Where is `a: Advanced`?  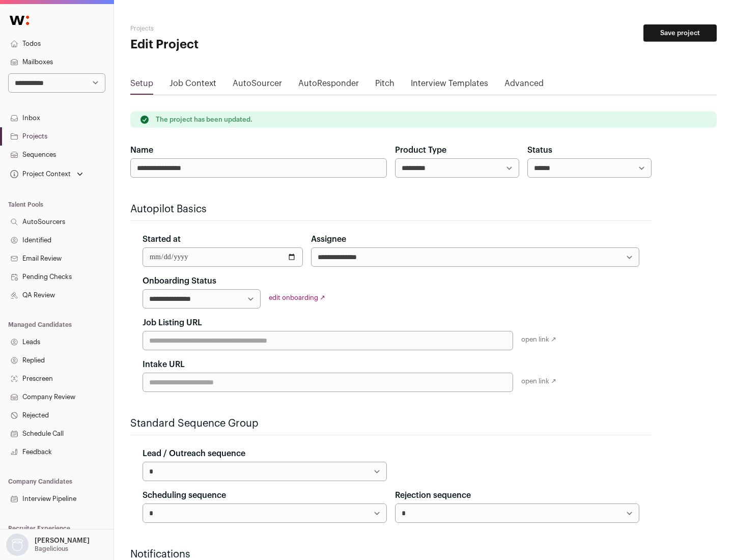 a: Advanced is located at coordinates (524, 85).